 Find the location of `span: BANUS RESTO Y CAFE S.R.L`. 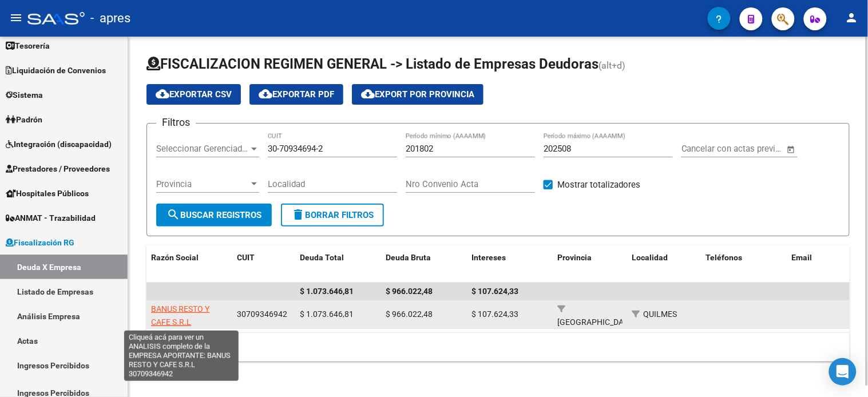

span: BANUS RESTO Y CAFE S.R.L is located at coordinates (181, 316).